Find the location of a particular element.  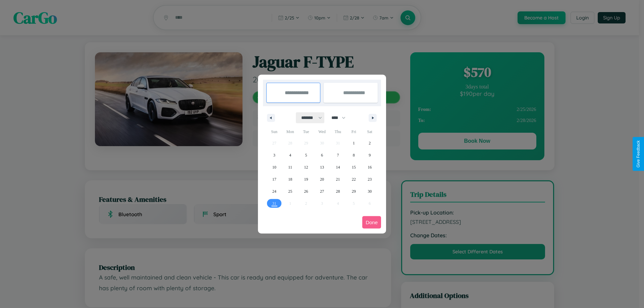

span: 3 is located at coordinates (275, 155).